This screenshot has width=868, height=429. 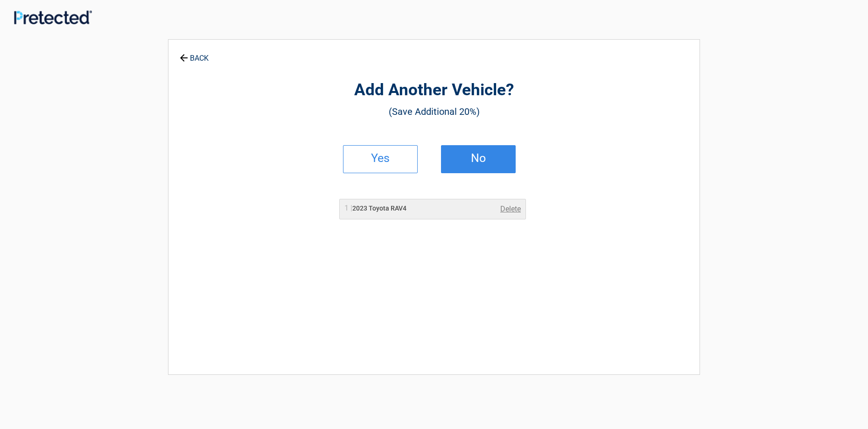 What do you see at coordinates (52, 17) in the screenshot?
I see `img: Main Logo` at bounding box center [52, 17].